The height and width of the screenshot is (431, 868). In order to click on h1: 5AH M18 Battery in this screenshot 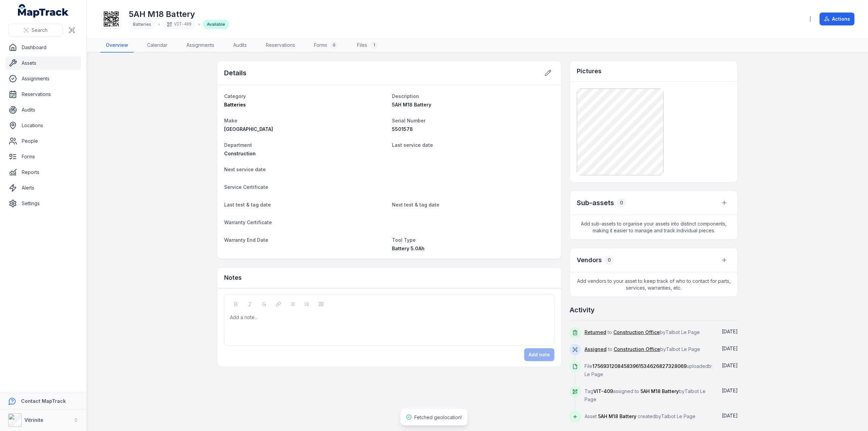, I will do `click(179, 14)`.